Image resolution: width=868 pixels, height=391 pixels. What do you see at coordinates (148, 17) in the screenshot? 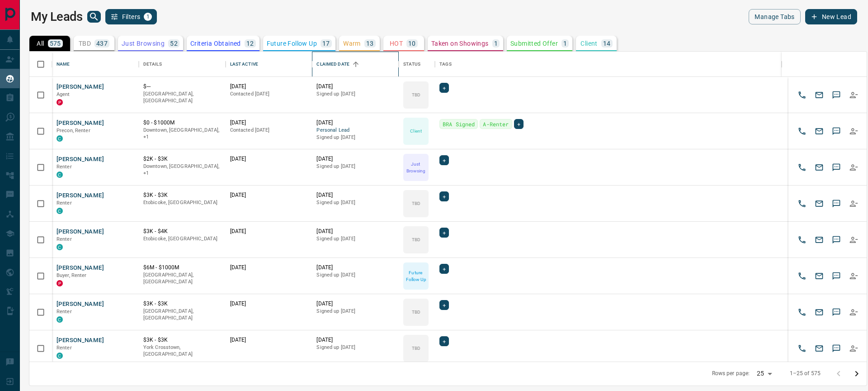
I see `span: 1` at bounding box center [148, 17].